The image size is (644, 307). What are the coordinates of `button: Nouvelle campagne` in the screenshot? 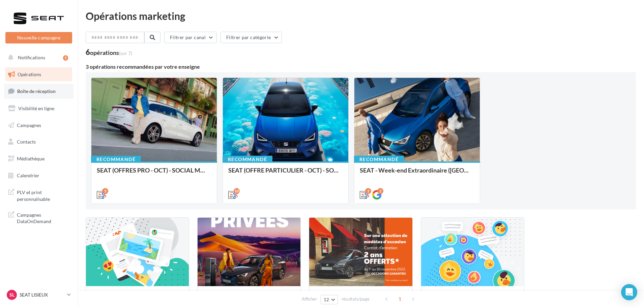 It's located at (39, 38).